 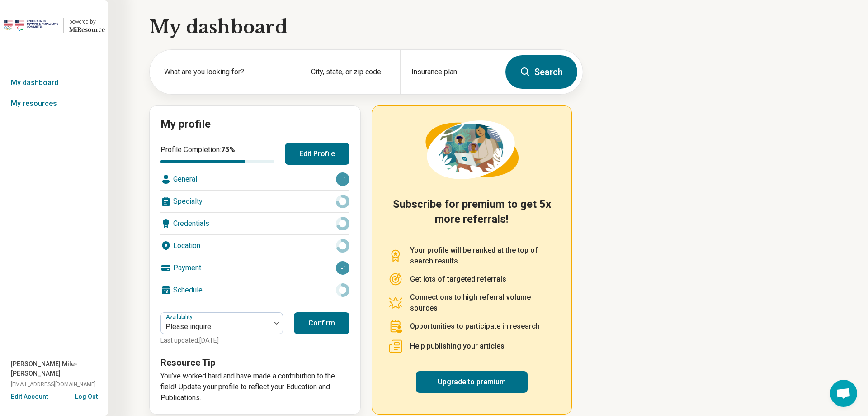 What do you see at coordinates (541, 72) in the screenshot?
I see `button: Search` at bounding box center [541, 72].